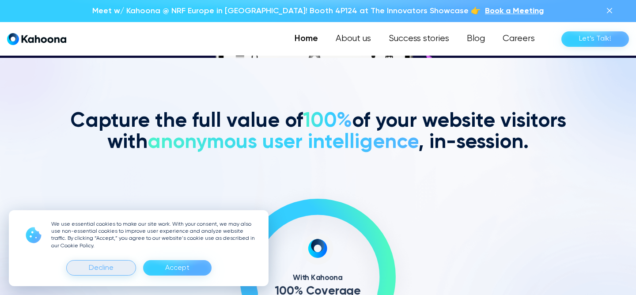 This screenshot has height=295, width=636. I want to click on a: Blog, so click(476, 39).